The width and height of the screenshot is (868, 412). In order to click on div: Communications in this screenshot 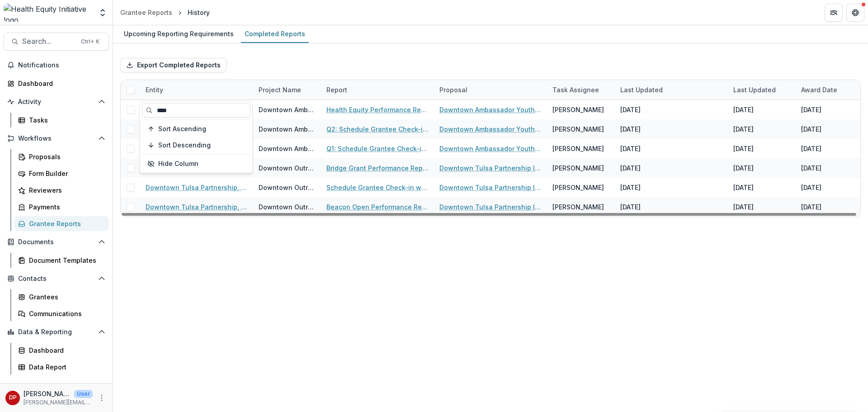, I will do `click(65, 313)`.